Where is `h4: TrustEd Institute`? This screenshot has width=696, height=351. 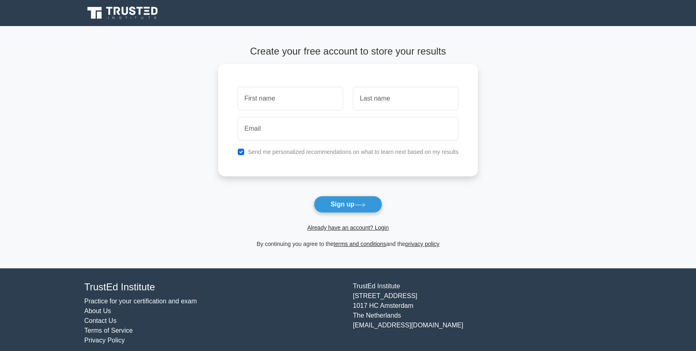 h4: TrustEd Institute is located at coordinates (214, 287).